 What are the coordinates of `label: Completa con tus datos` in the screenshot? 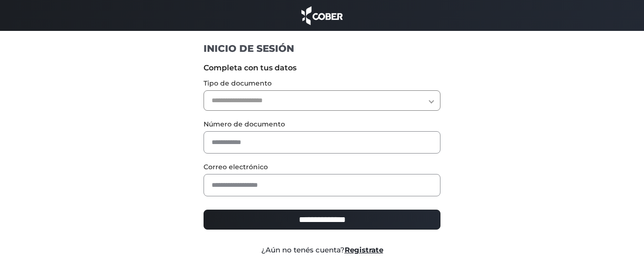 It's located at (322, 68).